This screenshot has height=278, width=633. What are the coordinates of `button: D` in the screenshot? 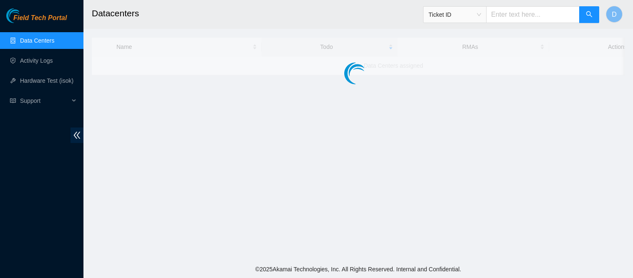 It's located at (615, 14).